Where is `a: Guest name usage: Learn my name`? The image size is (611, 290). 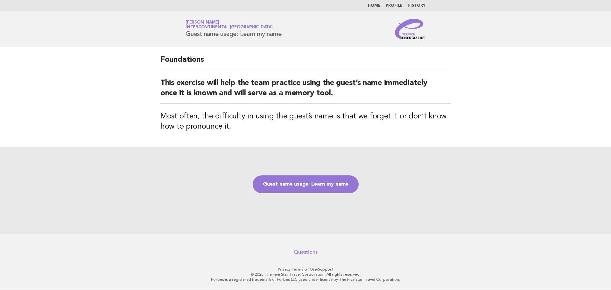 a: Guest name usage: Learn my name is located at coordinates (306, 184).